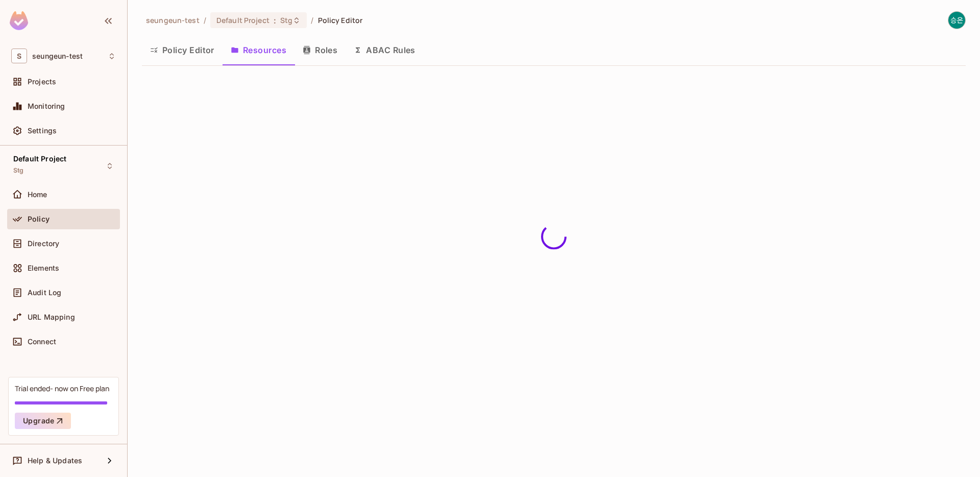 The width and height of the screenshot is (980, 477). What do you see at coordinates (384, 50) in the screenshot?
I see `button: ABAC Rules` at bounding box center [384, 50].